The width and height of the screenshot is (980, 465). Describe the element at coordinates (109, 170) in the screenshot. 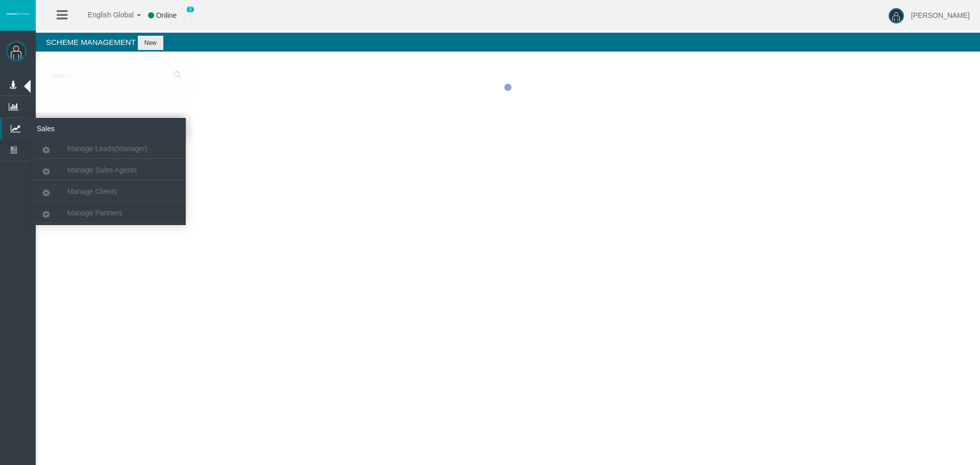

I see `a: Manage Sales Agents` at that location.